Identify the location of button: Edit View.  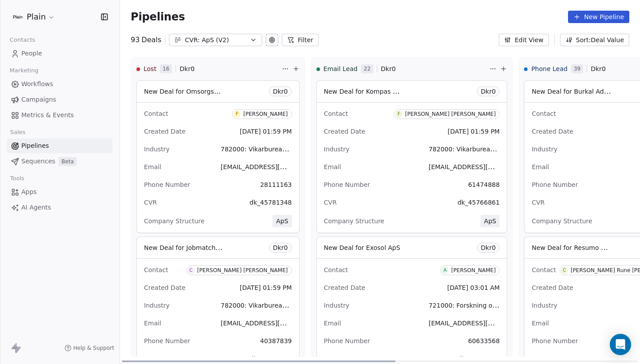
(524, 40).